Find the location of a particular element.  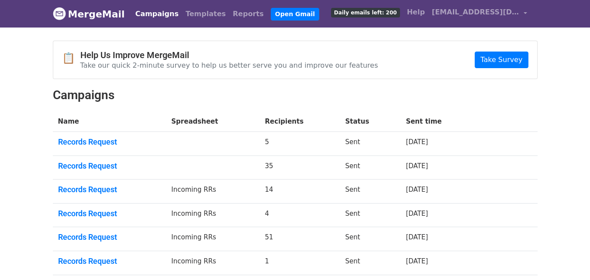

th: Sent time is located at coordinates (438, 121).